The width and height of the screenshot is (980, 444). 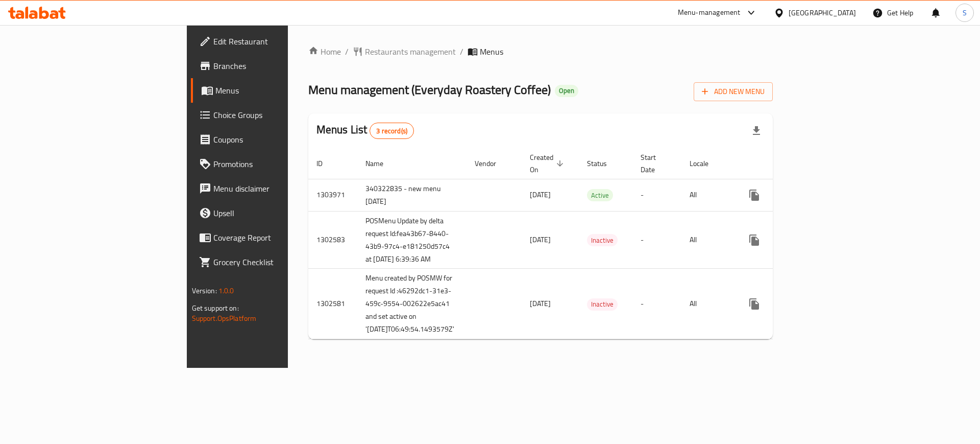 What do you see at coordinates (578, 243) in the screenshot?
I see `table: enhanced table` at bounding box center [578, 243].